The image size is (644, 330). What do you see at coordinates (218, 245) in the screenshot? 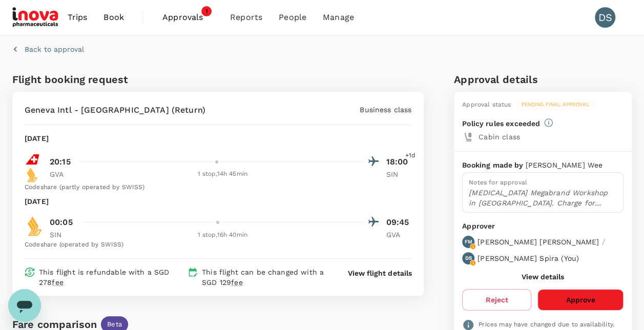
I see `div: Codeshare (operated by SWISS)` at bounding box center [218, 245].